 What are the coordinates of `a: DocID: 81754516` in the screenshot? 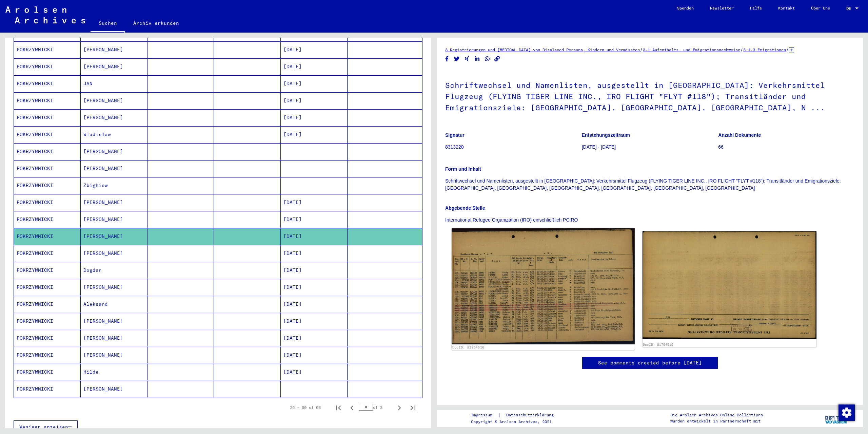 It's located at (658, 344).